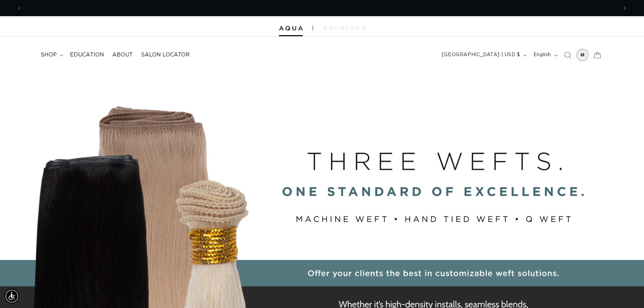  What do you see at coordinates (165, 55) in the screenshot?
I see `a: Salon Locator` at bounding box center [165, 55].